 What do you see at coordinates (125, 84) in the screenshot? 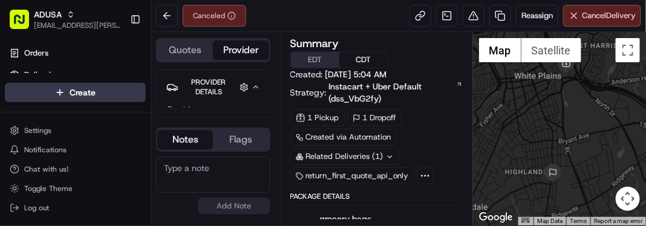
I see `input: Got a question? Start typing here...` at bounding box center [125, 84].